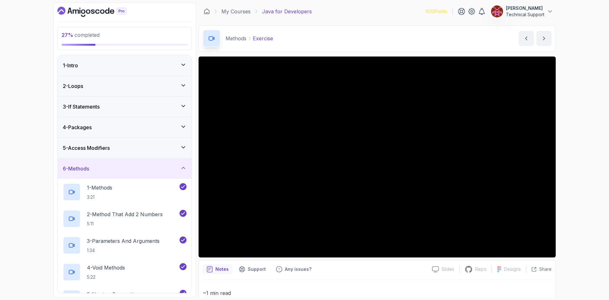 This screenshot has width=609, height=300. What do you see at coordinates (125, 245) in the screenshot?
I see `button: 3-Parameters And Arguments1:34` at bounding box center [125, 245].